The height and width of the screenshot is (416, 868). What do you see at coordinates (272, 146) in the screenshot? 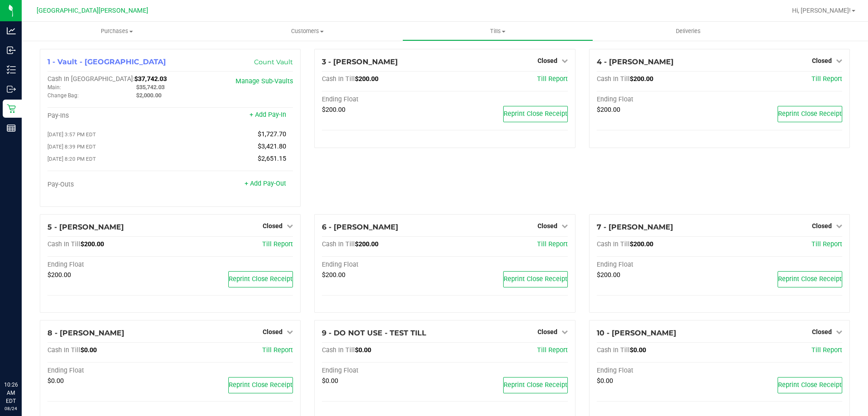
I see `span: $3,421.80` at bounding box center [272, 146].